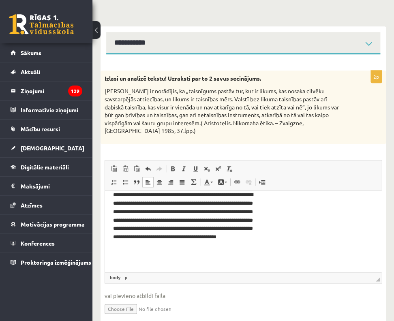  What do you see at coordinates (137, 182) in the screenshot?
I see `a: Block Quote` at bounding box center [137, 182].